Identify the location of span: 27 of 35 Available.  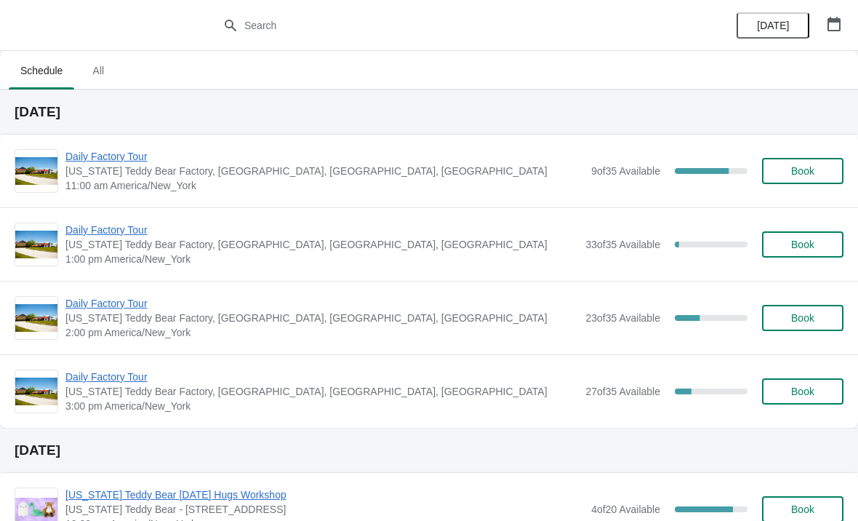
(622, 391).